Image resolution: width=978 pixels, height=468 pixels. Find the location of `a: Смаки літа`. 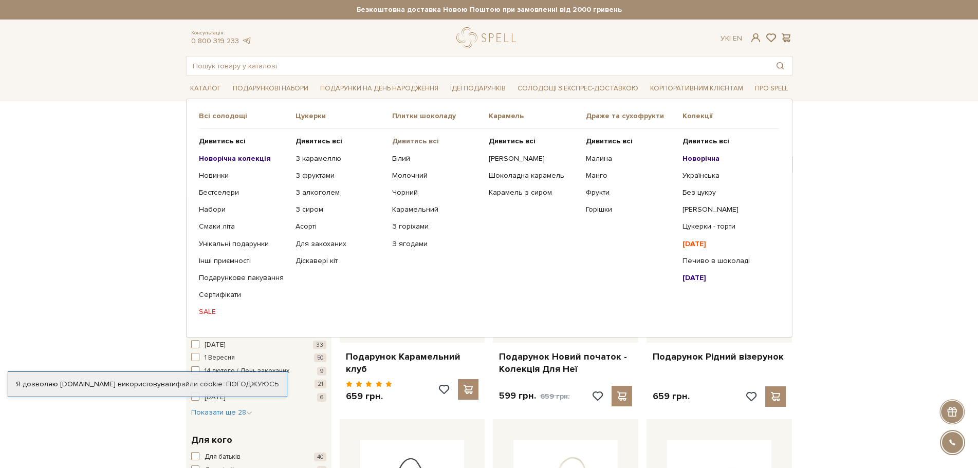

a: Смаки літа is located at coordinates (243, 227).